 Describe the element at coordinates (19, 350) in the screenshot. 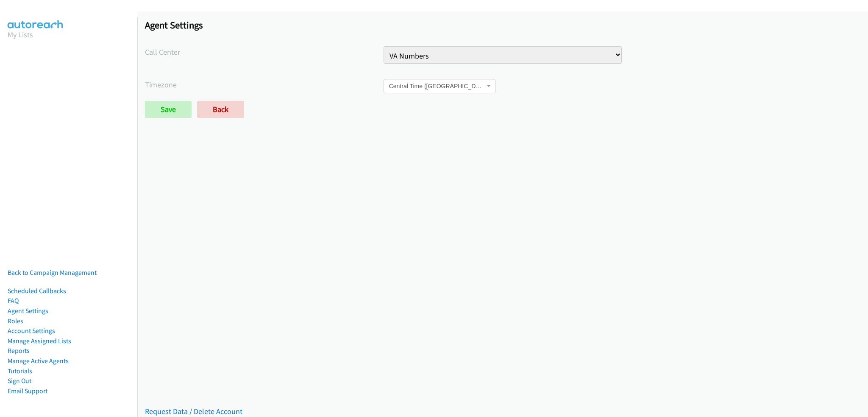

I see `a: Reports` at that location.